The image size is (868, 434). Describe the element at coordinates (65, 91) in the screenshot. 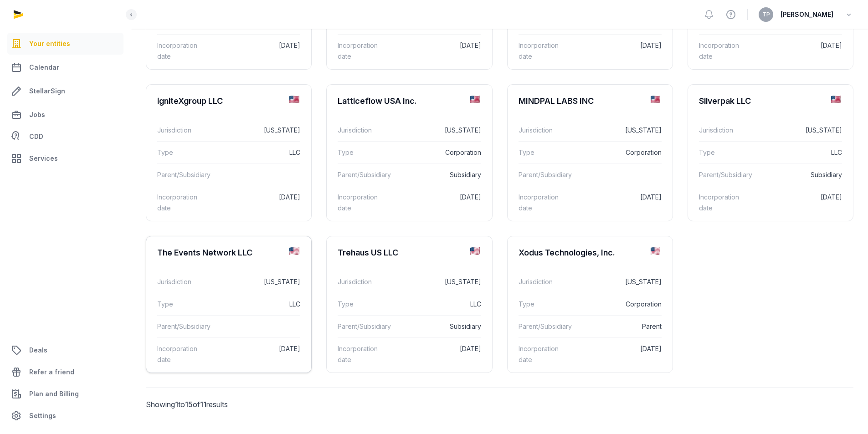

I see `a: StellarSign` at that location.